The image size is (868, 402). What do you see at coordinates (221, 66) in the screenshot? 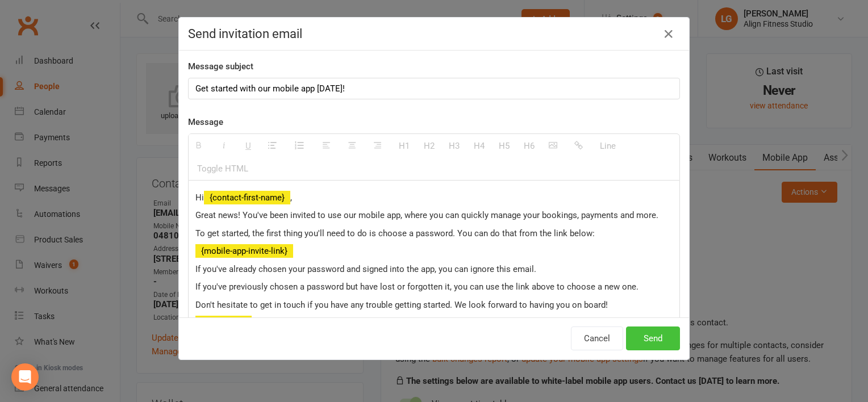
I see `label: Message subject` at bounding box center [221, 66].